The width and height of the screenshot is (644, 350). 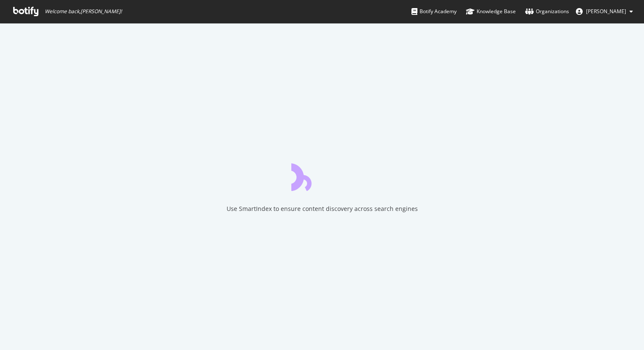 What do you see at coordinates (606, 11) in the screenshot?
I see `span: Annie Werbler` at bounding box center [606, 11].